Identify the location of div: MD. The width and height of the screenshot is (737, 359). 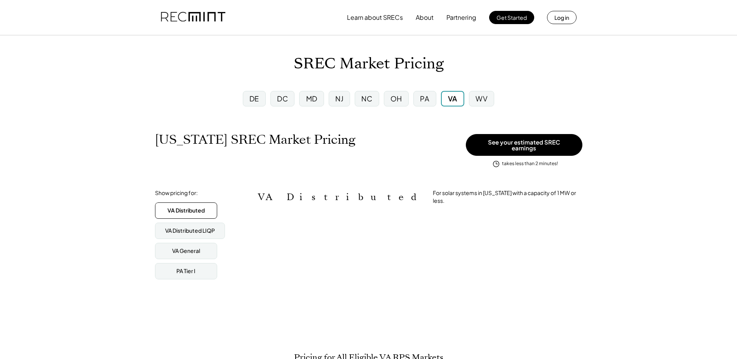
(312, 98).